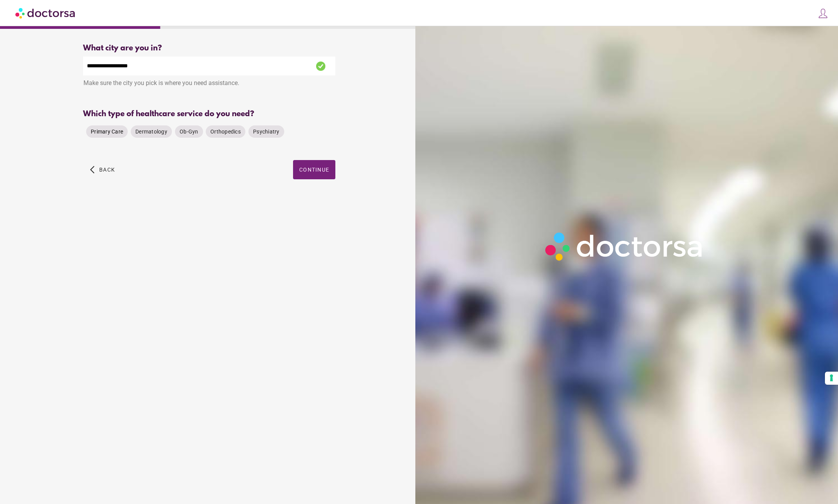 Image resolution: width=838 pixels, height=504 pixels. I want to click on span: Dermatology, so click(151, 132).